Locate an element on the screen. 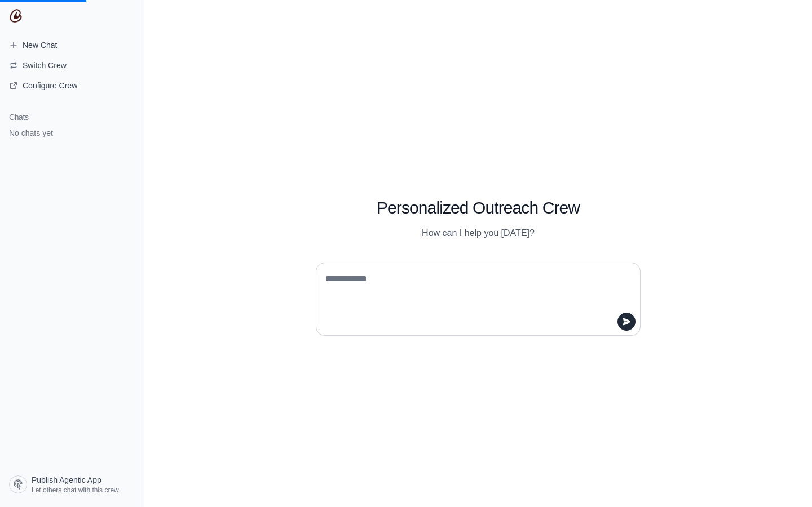 This screenshot has width=812, height=507. a: New Chat is located at coordinates (71, 45).